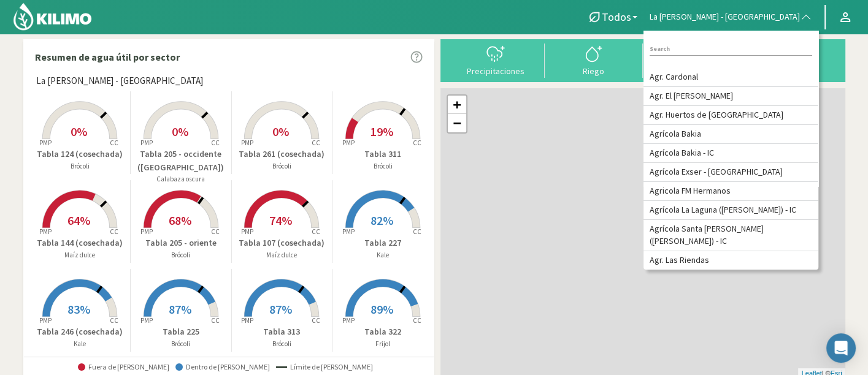  What do you see at coordinates (593, 60) in the screenshot?
I see `button: Riego` at bounding box center [593, 60].